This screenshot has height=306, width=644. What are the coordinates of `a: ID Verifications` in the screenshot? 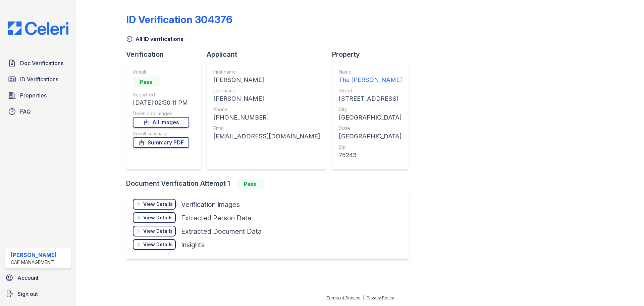 It's located at (39, 79).